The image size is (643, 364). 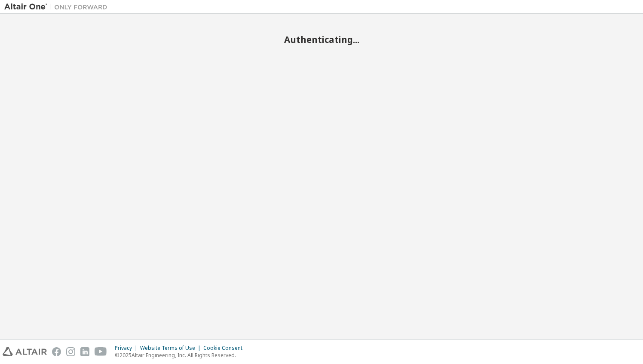 What do you see at coordinates (56, 352) in the screenshot?
I see `img: facebook.svg` at bounding box center [56, 352].